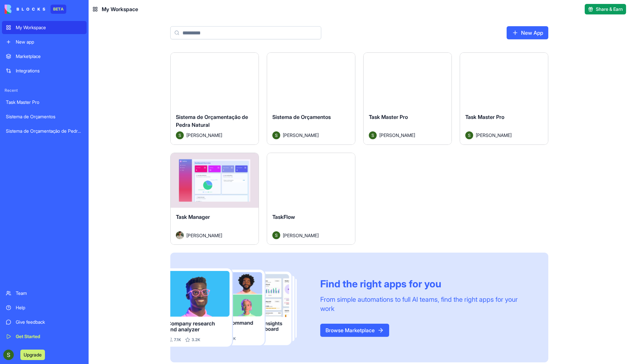  I want to click on a: BETA, so click(35, 9).